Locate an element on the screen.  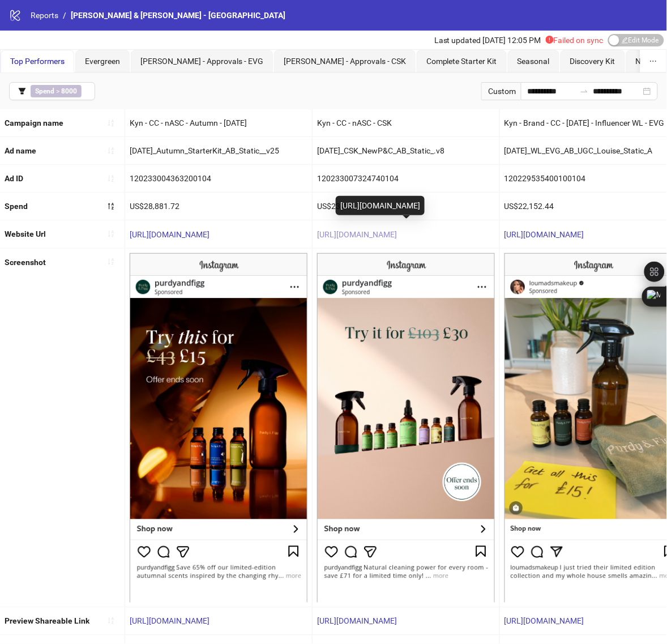
b: Ad ID is located at coordinates (14, 179).